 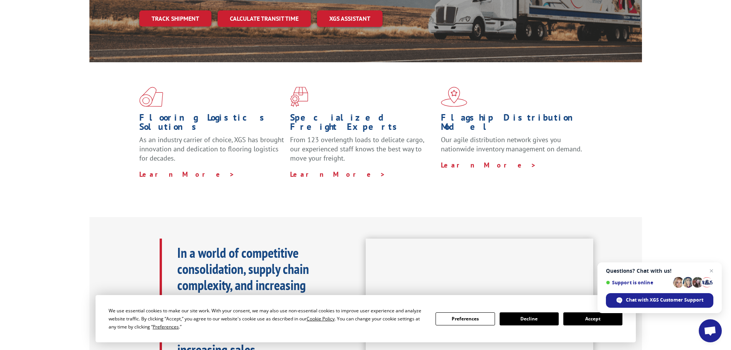 What do you see at coordinates (513, 124) in the screenshot?
I see `h1: Flagship Distribution Model` at bounding box center [513, 124].